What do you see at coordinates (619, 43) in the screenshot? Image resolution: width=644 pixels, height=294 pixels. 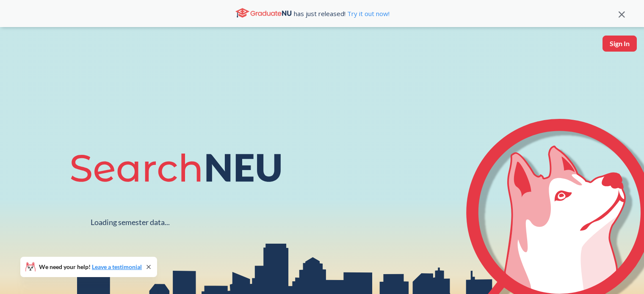 I see `button: Sign In` at bounding box center [619, 43].